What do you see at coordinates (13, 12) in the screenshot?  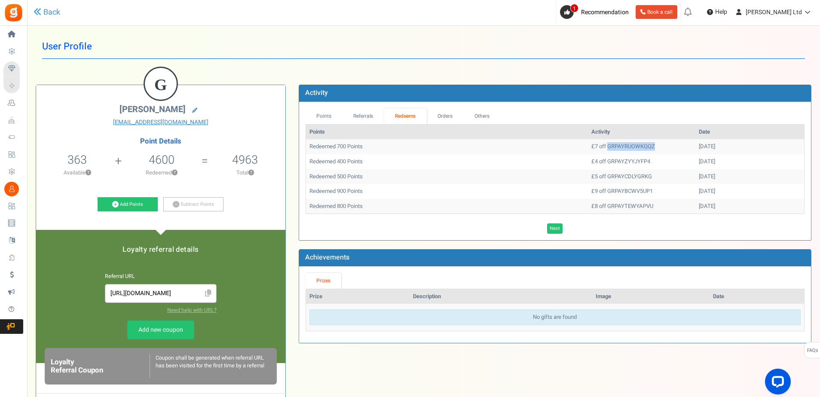 I see `img: Gratisfaction` at bounding box center [13, 12].